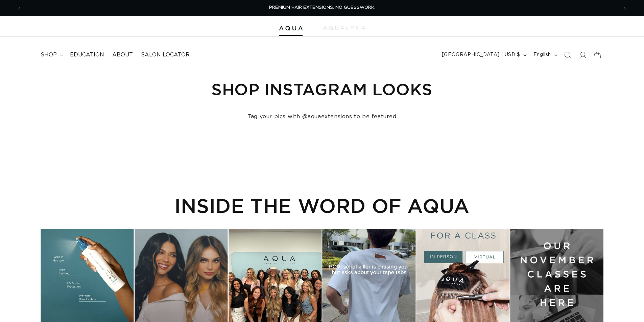 This screenshot has height=322, width=644. I want to click on a: Education, so click(87, 54).